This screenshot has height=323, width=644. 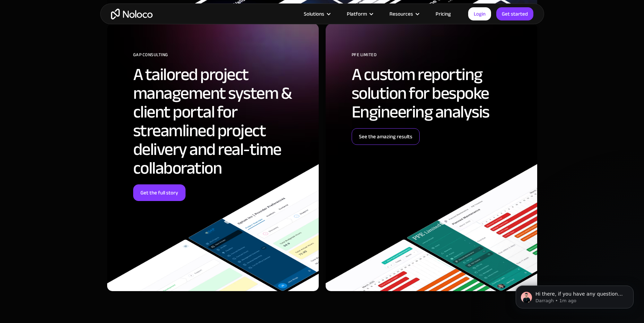 What do you see at coordinates (480, 14) in the screenshot?
I see `a: Login` at bounding box center [480, 14].